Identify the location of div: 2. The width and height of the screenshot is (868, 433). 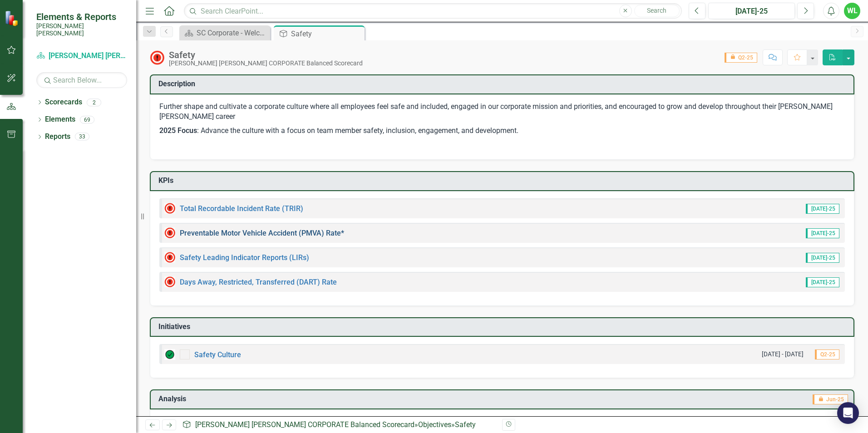
(94, 102).